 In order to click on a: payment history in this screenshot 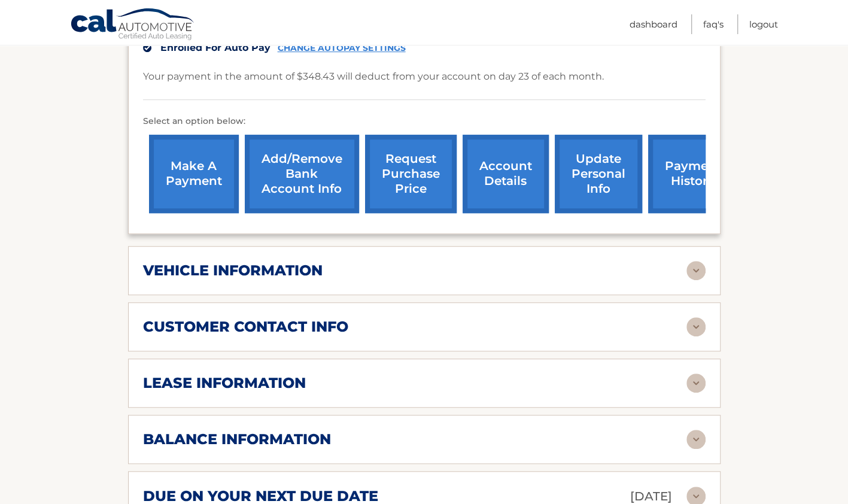, I will do `click(693, 173)`.